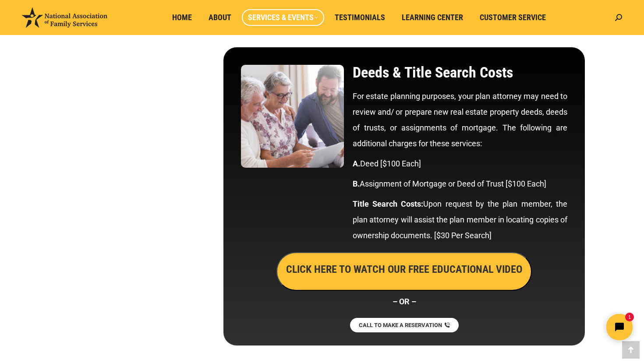 This screenshot has width=644, height=363. I want to click on strong: Title Search Costs:, so click(389, 204).